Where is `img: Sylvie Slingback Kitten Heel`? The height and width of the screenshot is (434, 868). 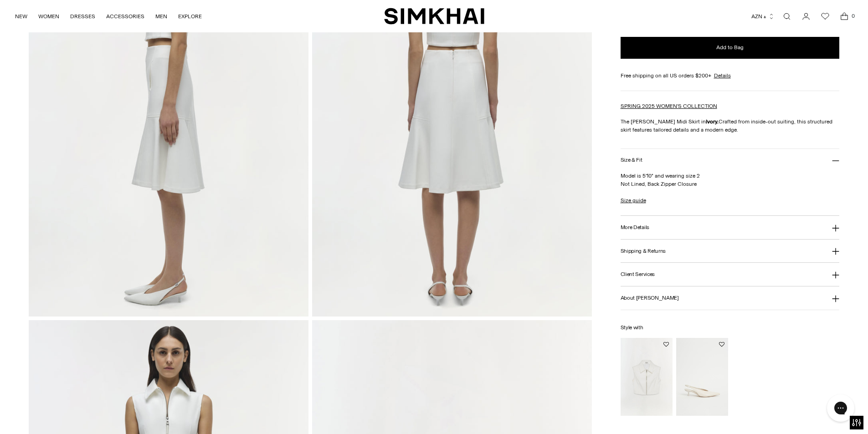
img: Sylvie Slingback Kitten Heel is located at coordinates (702, 377).